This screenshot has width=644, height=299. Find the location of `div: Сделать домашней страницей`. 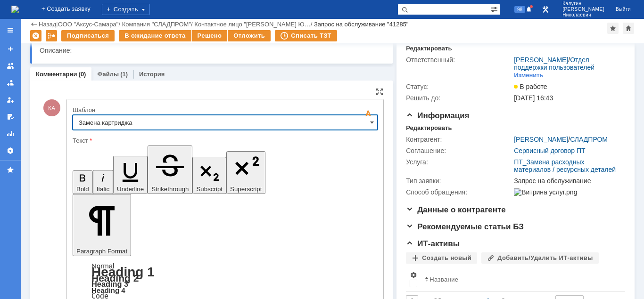

div: Сделать домашней страницей is located at coordinates (629, 28).